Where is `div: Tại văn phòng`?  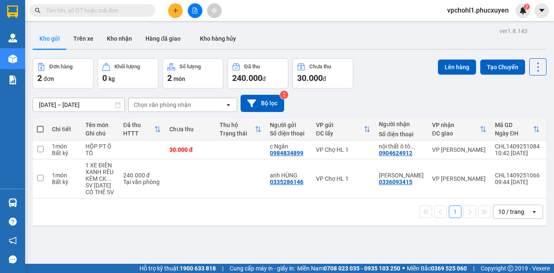 div: Tại văn phòng is located at coordinates (142, 182).